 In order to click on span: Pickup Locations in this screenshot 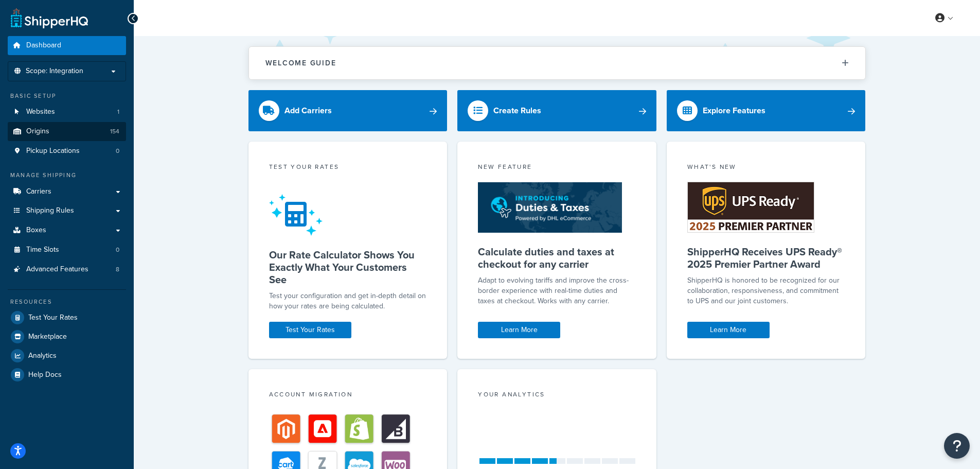, I will do `click(53, 151)`.